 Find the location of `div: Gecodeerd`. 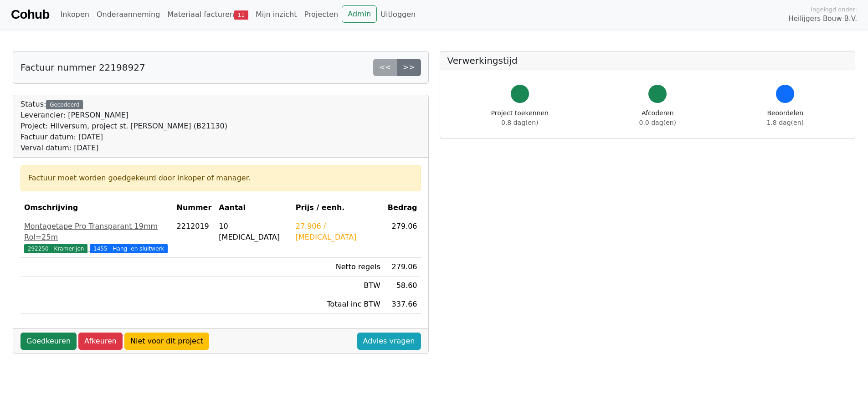

div: Gecodeerd is located at coordinates (64, 105).